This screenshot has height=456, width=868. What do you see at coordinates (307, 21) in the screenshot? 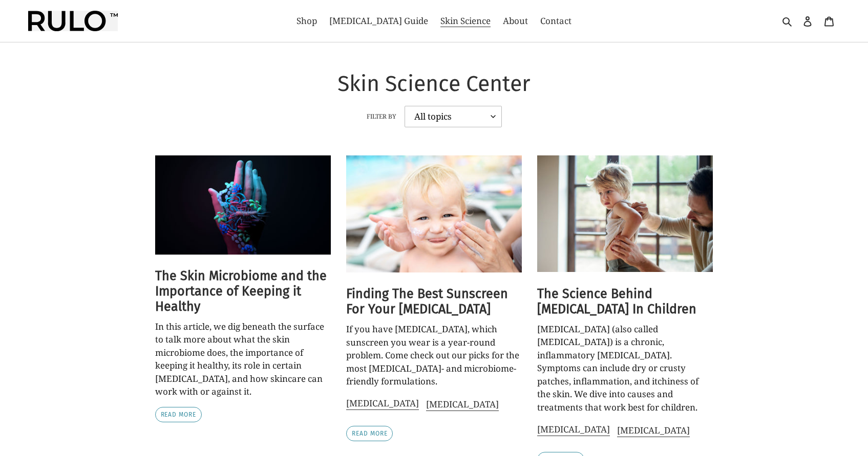
I see `span: Shop` at bounding box center [307, 21].